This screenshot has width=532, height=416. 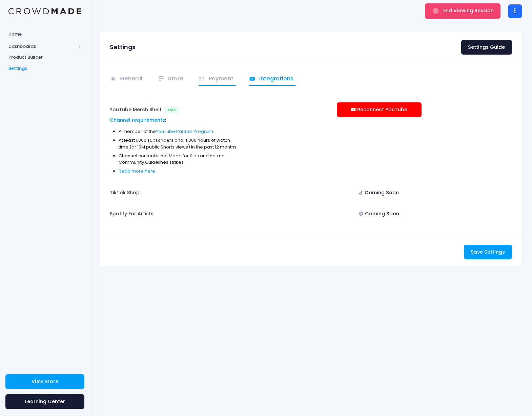 I want to click on div: E, so click(x=514, y=11).